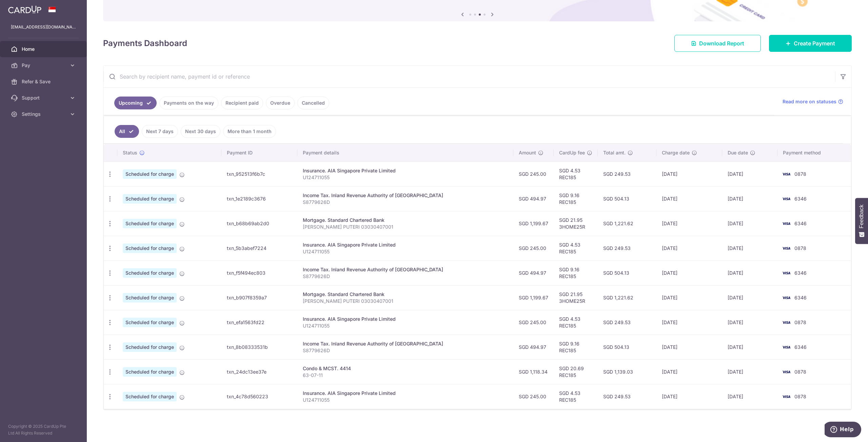  Describe the element at coordinates (862, 221) in the screenshot. I see `button: Feedback - Show survey` at that location.